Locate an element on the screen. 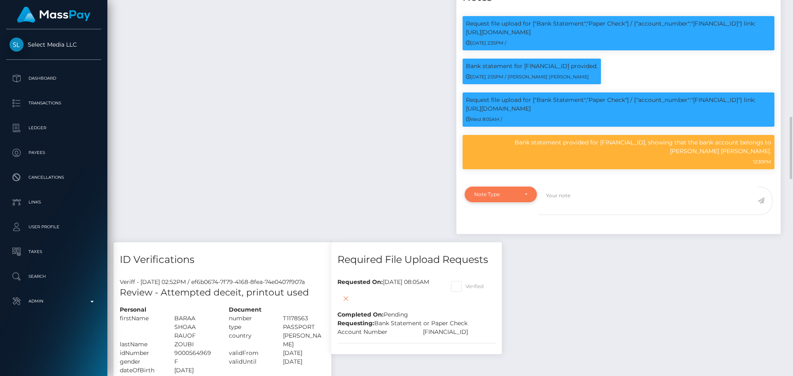 The height and width of the screenshot is (376, 793). div: BARAA SHOAA RAUOF is located at coordinates (195, 327).